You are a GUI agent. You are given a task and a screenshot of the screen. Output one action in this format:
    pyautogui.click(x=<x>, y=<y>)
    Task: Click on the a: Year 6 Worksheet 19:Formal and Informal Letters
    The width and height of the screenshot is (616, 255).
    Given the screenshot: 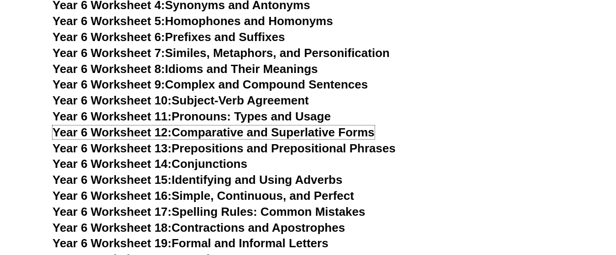 What is the action you would take?
    pyautogui.click(x=190, y=243)
    